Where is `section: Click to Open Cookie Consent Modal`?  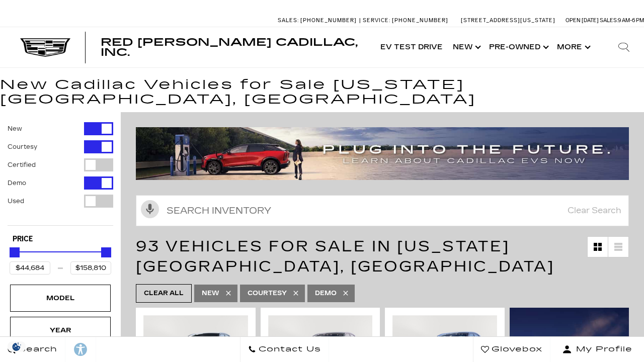 section: Click to Open Cookie Consent Modal is located at coordinates (17, 347).